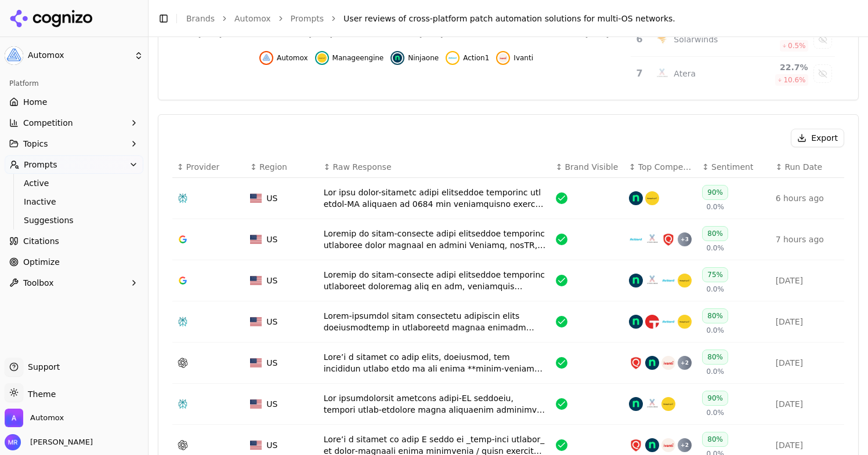 The width and height of the screenshot is (868, 455). I want to click on div: + 3, so click(684, 240).